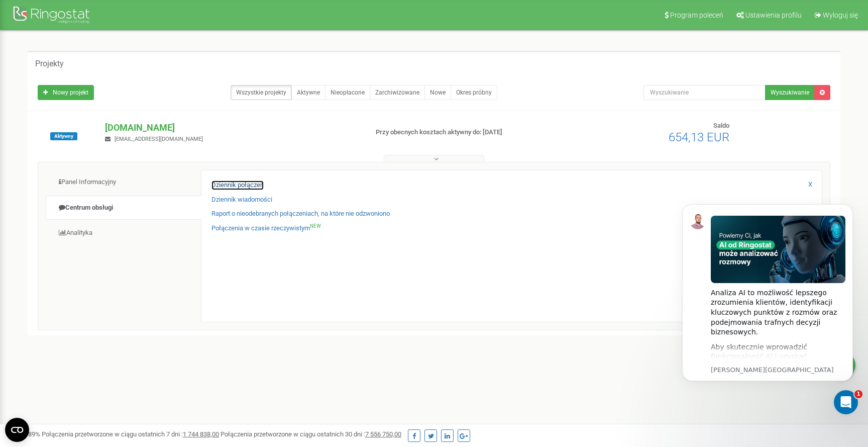  What do you see at coordinates (699, 137) in the screenshot?
I see `span: 654,13 EUR` at bounding box center [699, 137].